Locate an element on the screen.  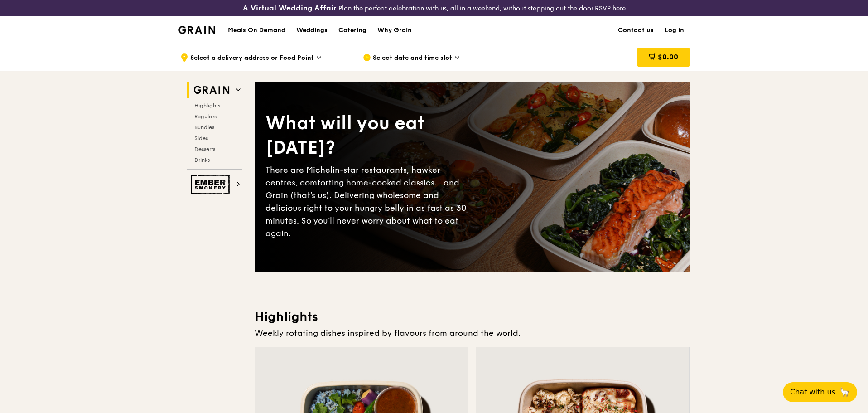
div: There are Michelin-star restaurants, hawker centres, comforting home-cooked classics… and Grain (... is located at coordinates (369, 201).